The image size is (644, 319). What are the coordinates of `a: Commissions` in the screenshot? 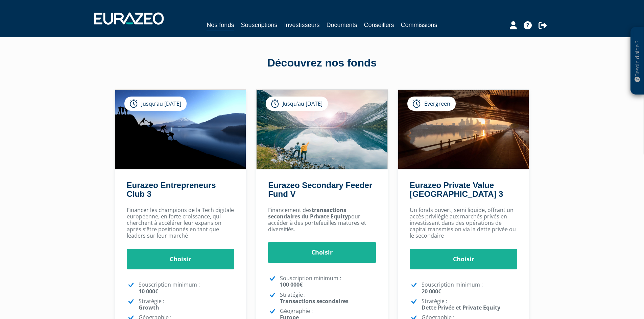 It's located at (419, 25).